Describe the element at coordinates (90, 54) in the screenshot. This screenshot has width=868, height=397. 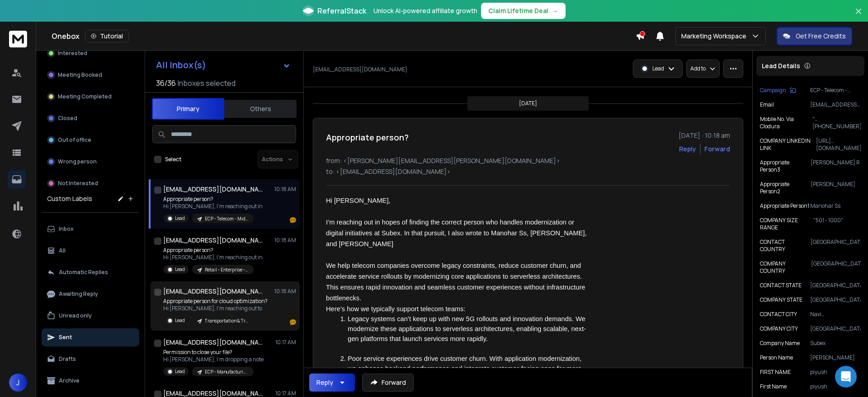
I see `button: Interested` at that location.